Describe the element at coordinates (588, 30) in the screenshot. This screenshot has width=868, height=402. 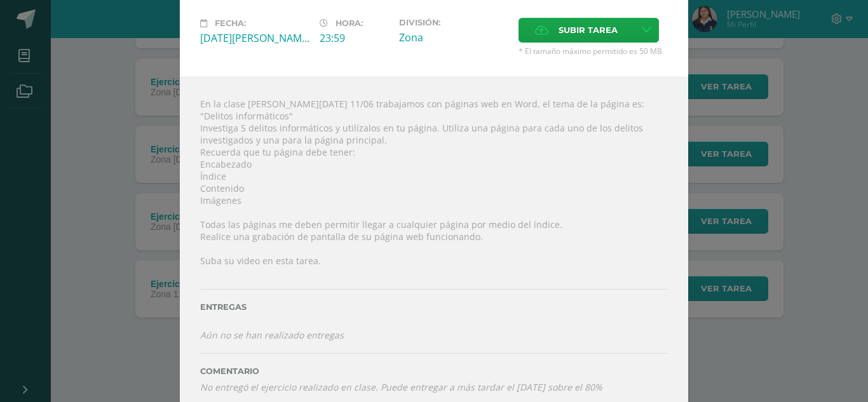
I see `span: Subir tarea` at that location.